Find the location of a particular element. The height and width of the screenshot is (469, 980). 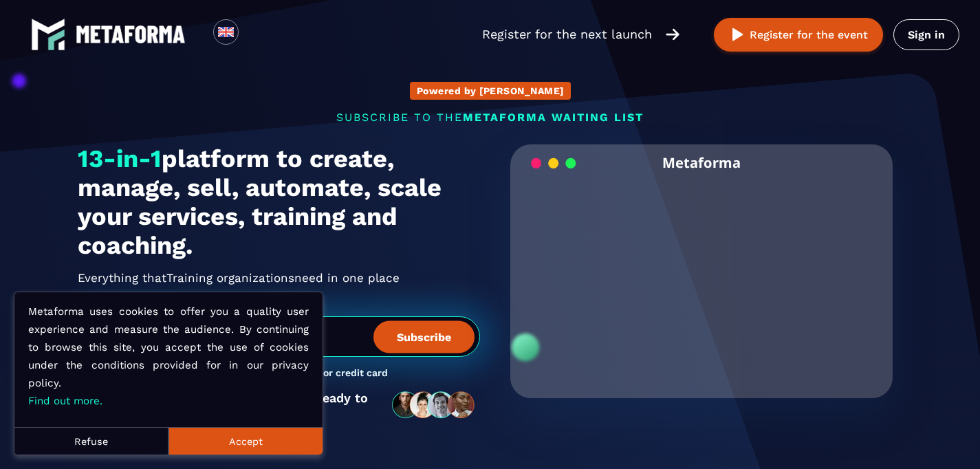

span: Training organizations is located at coordinates (231, 277).